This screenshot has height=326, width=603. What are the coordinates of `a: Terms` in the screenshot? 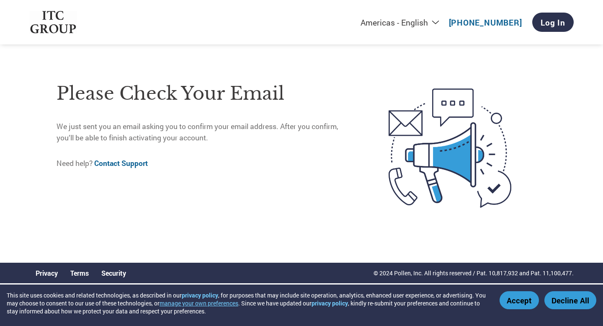 It's located at (80, 273).